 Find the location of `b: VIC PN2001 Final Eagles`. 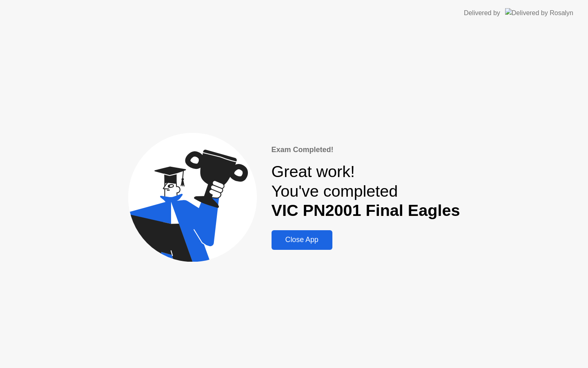

b: VIC PN2001 Final Eagles is located at coordinates (366, 210).